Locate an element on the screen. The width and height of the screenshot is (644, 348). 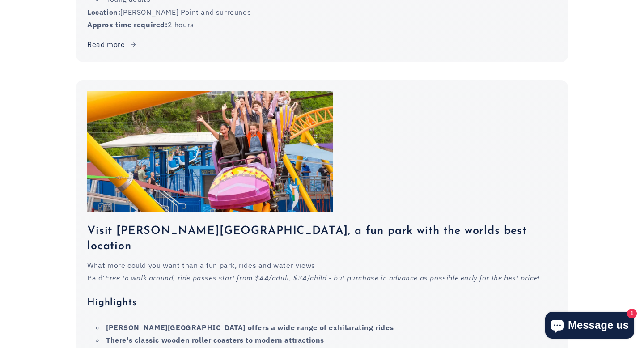
strong: Approx time required: is located at coordinates (128, 25).